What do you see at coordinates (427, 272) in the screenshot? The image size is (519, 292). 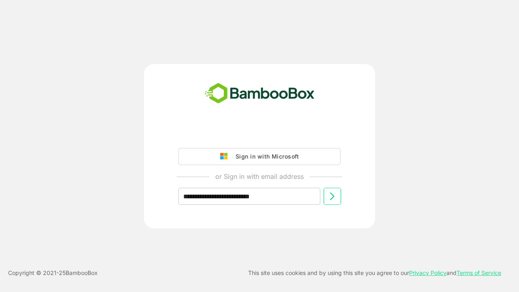 I see `a: Privacy Policy` at bounding box center [427, 272].